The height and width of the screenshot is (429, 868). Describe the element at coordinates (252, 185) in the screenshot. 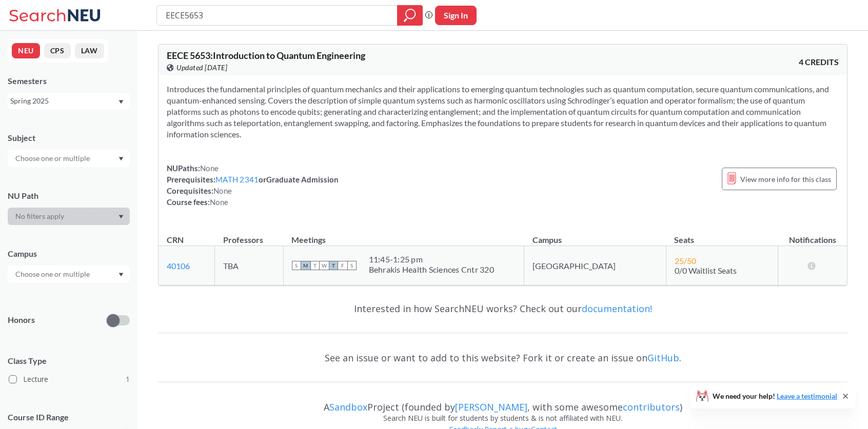

I see `div: NUPaths: Prerequisites: or Graduate Admission Corequisites: Course fees:` at that location.